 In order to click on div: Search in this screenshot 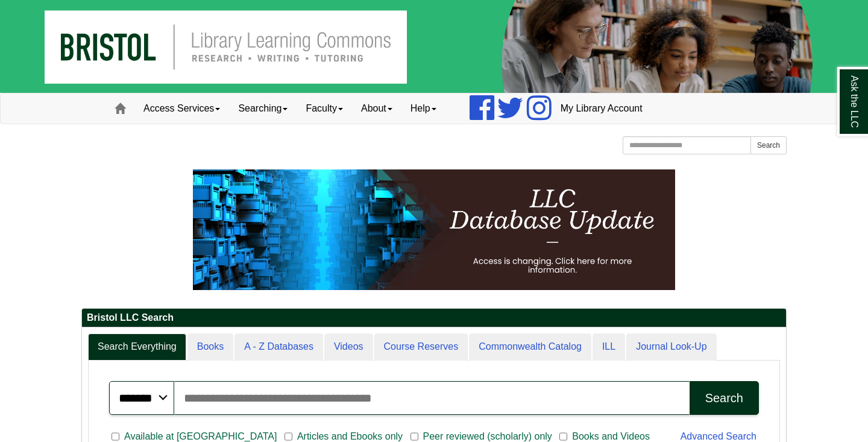, I will do `click(724, 398)`.